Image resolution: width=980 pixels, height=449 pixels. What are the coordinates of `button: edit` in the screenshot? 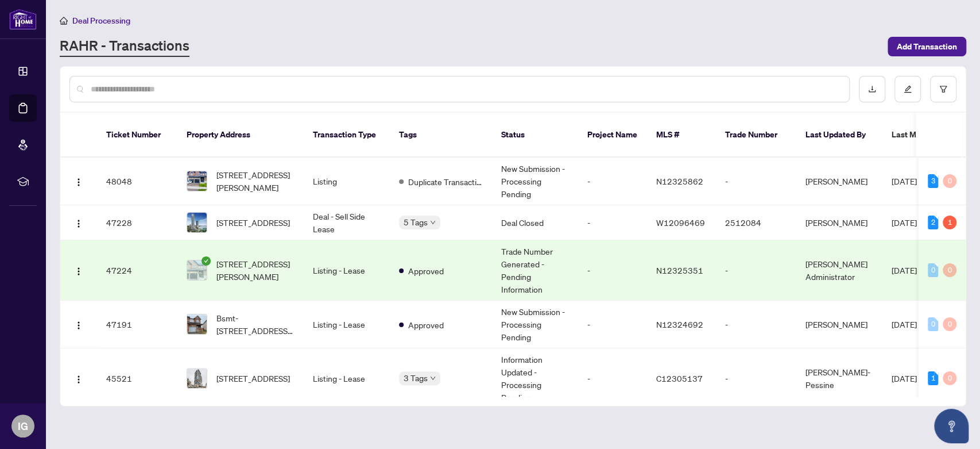 It's located at (908, 89).